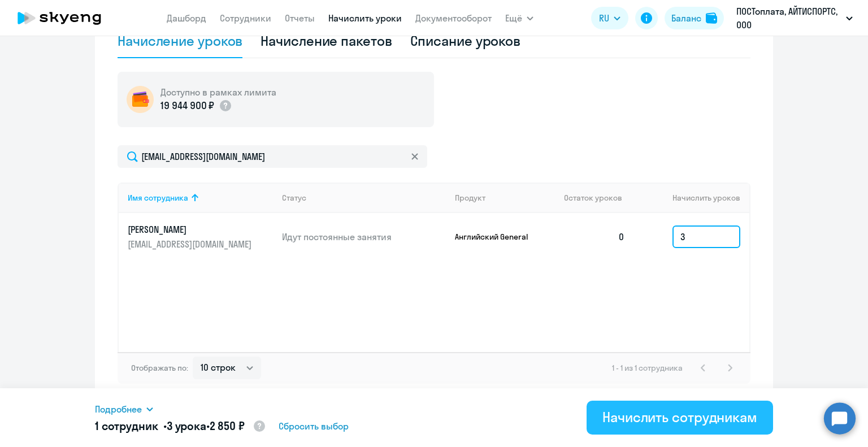  What do you see at coordinates (694, 18) in the screenshot?
I see `button: Балансbalance` at bounding box center [694, 18].